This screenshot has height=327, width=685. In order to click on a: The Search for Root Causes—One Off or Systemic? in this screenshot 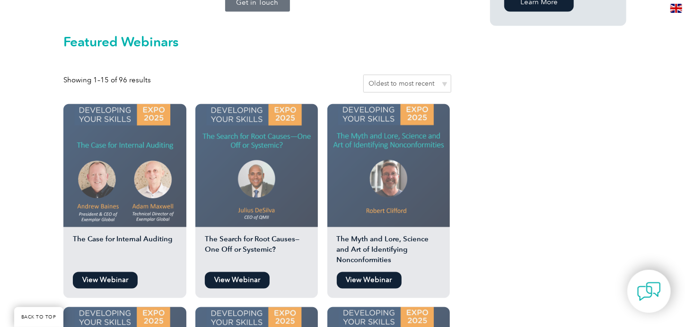, I will do `click(257, 185)`.